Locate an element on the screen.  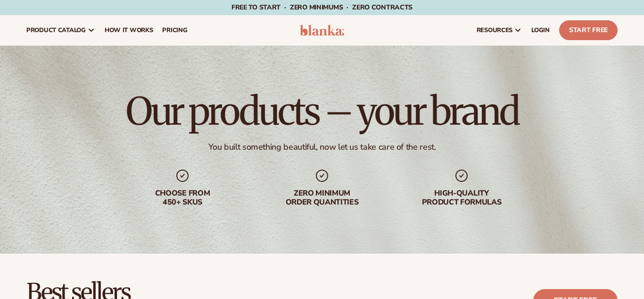
span: resources is located at coordinates (494, 30).